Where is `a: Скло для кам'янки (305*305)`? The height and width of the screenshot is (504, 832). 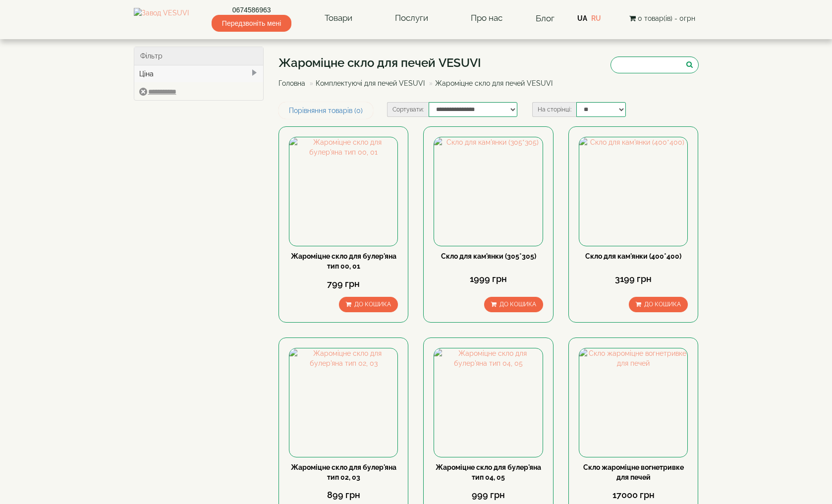
a: Скло для кам'янки (305*305) is located at coordinates (489, 256).